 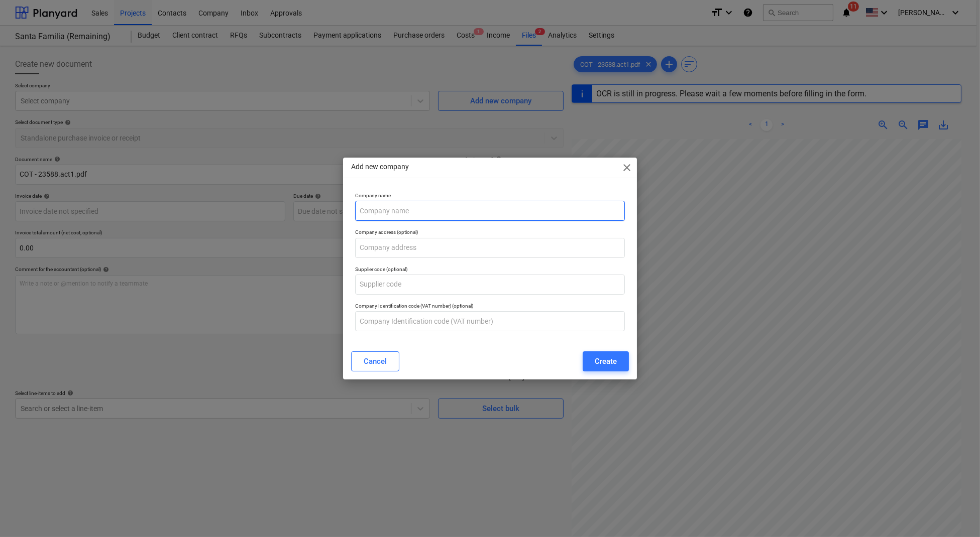 I want to click on p: Supplier code (optional), so click(x=490, y=270).